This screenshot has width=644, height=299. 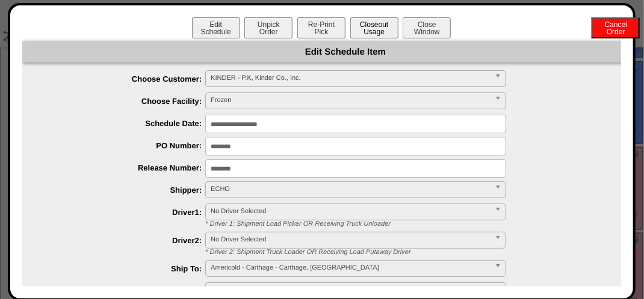 What do you see at coordinates (427, 27) in the screenshot?
I see `button: CloseWindow` at bounding box center [427, 27].